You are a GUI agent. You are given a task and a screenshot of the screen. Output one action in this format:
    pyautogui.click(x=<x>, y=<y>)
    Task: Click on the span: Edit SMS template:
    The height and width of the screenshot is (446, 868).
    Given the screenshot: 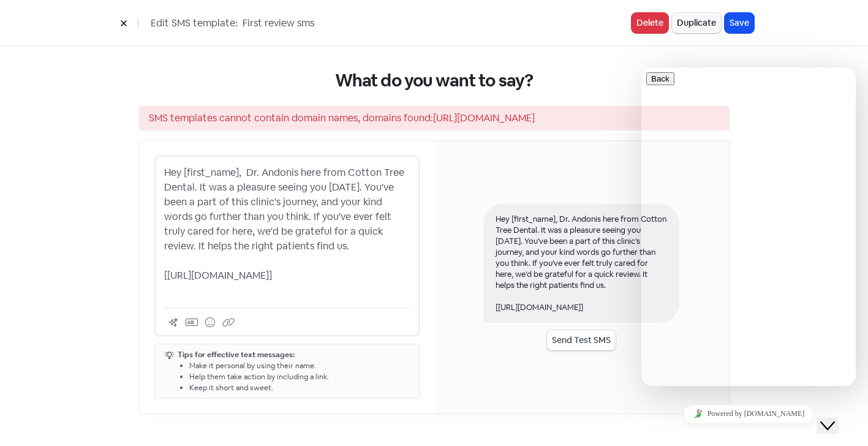 What is the action you would take?
    pyautogui.click(x=194, y=23)
    